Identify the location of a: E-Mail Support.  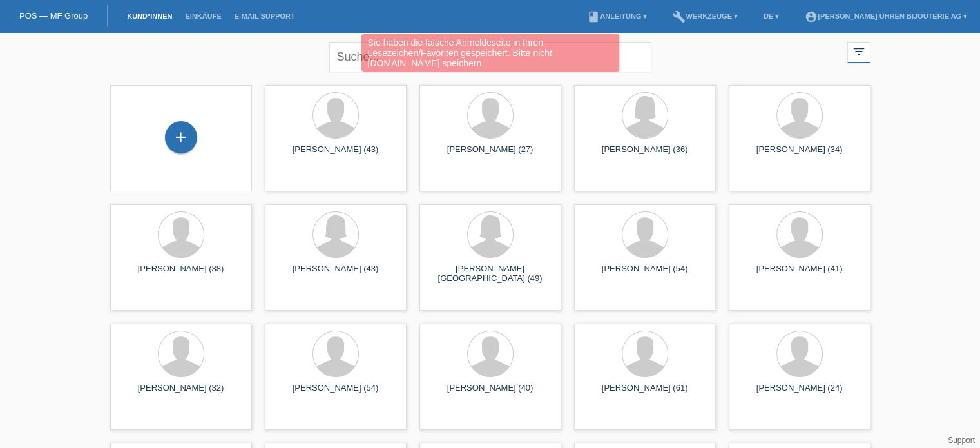
(265, 16).